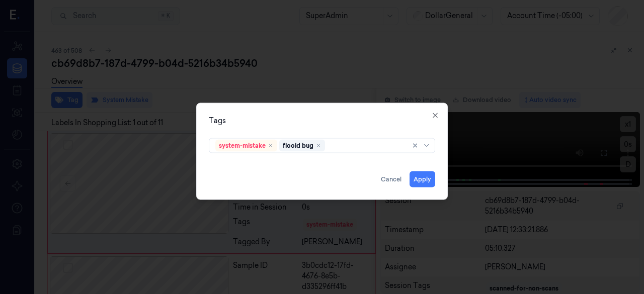 Image resolution: width=644 pixels, height=294 pixels. I want to click on div: Tags, so click(322, 120).